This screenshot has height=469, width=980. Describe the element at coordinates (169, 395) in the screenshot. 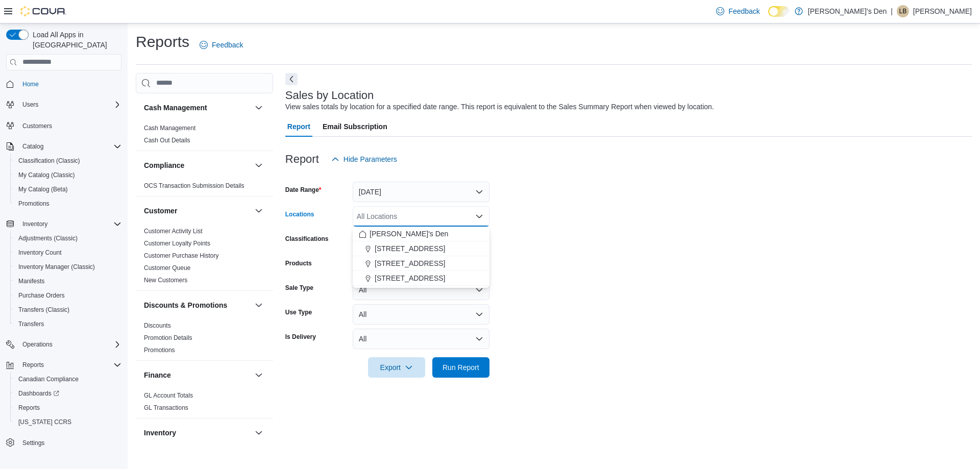

I see `span: GL Account Totals` at that location.